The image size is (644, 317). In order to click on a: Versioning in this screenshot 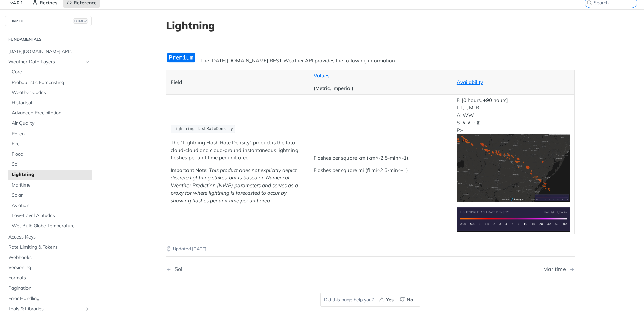, I will do `click(49, 268)`.